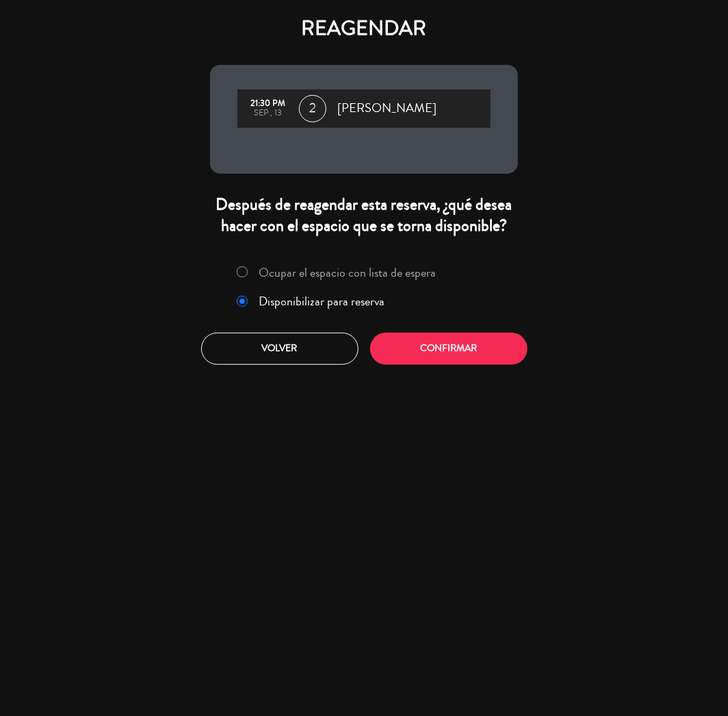 The width and height of the screenshot is (728, 716). Describe the element at coordinates (348, 273) in the screenshot. I see `label: Ocupar el espacio con lista de espera` at that location.